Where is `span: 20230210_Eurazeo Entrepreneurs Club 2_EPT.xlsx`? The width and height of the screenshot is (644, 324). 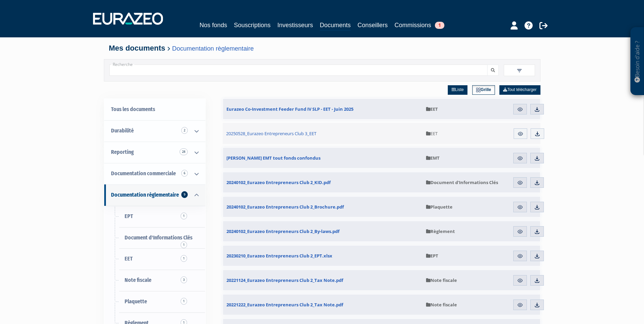
span: 20230210_Eurazeo Entrepreneurs Club 2_EPT.xlsx is located at coordinates (280, 256).